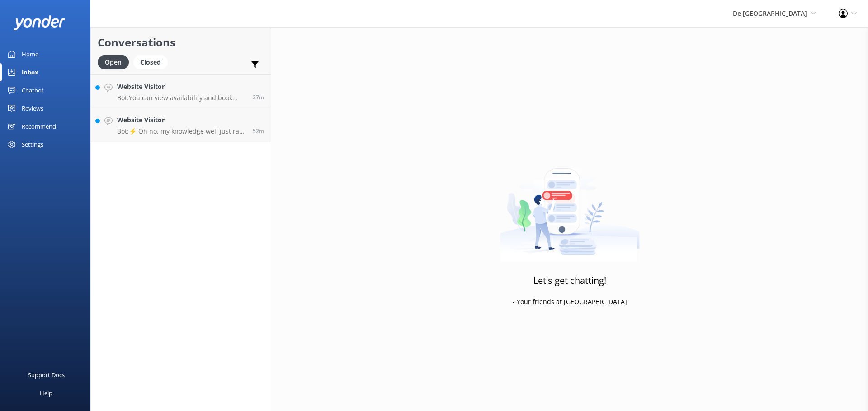 The height and width of the screenshot is (411, 868). What do you see at coordinates (46, 393) in the screenshot?
I see `div: Help` at bounding box center [46, 393].